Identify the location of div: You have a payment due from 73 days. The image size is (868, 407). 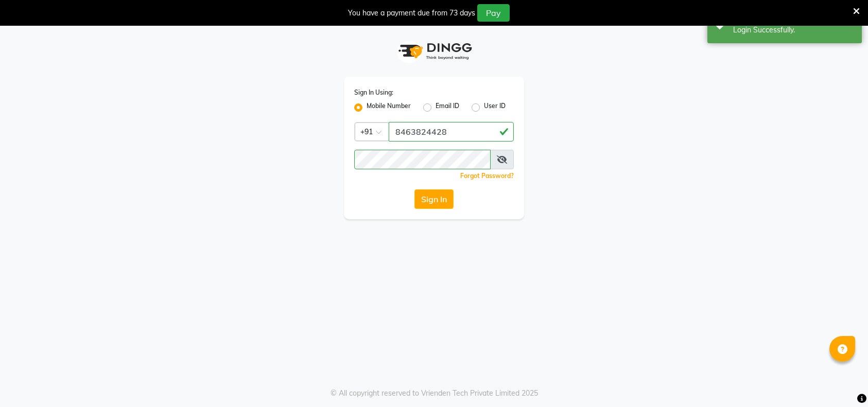
(411, 13).